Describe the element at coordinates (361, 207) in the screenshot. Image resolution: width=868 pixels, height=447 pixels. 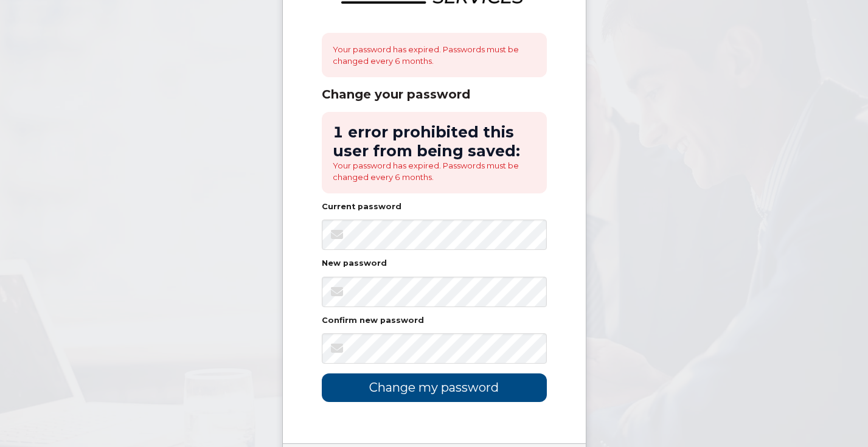
I see `label: Current password` at that location.